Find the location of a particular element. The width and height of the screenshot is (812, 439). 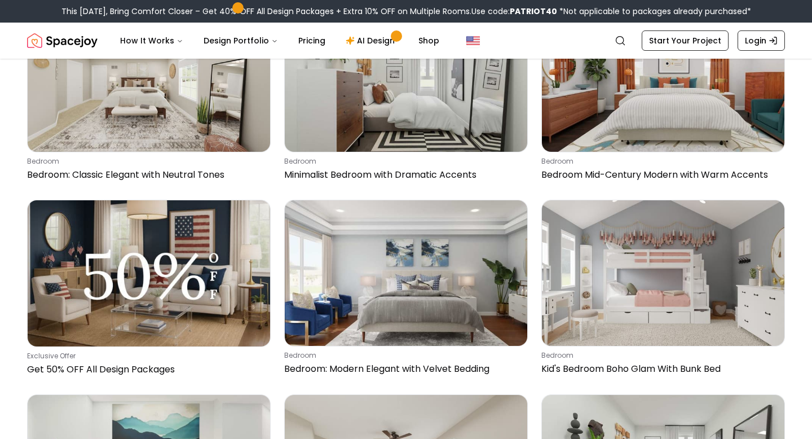

a: Bedroom: Modern Elegant with Velvet BeddingbedroomBedroom: Modern Elegant with Velvet Bedding is located at coordinates (406, 290).